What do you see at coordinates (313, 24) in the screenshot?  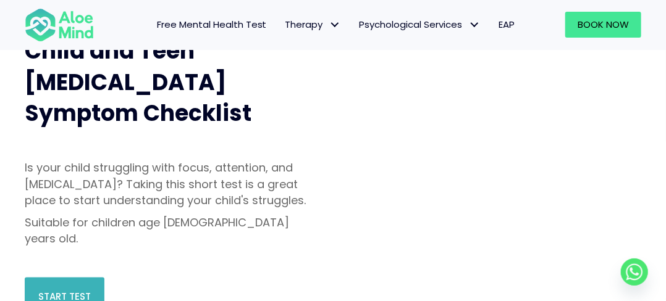 I see `span: Therapy` at bounding box center [313, 24].